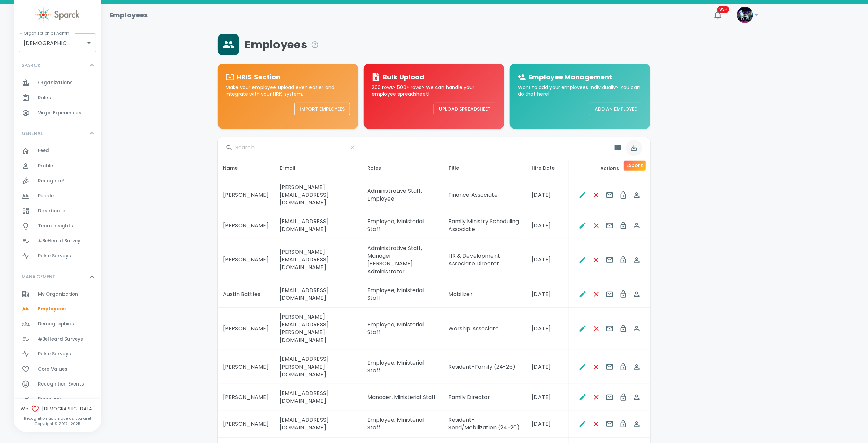 The width and height of the screenshot is (868, 443). What do you see at coordinates (57, 276) in the screenshot?
I see `div: MANAGEMENT` at bounding box center [57, 276].